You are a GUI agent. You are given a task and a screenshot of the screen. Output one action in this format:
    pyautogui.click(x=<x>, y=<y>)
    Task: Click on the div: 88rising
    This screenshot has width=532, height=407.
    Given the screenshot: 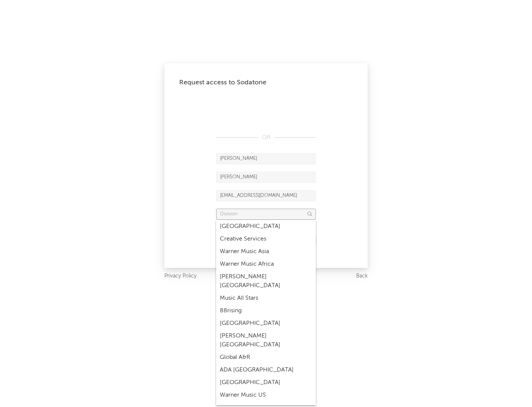 What is the action you would take?
    pyautogui.click(x=266, y=310)
    